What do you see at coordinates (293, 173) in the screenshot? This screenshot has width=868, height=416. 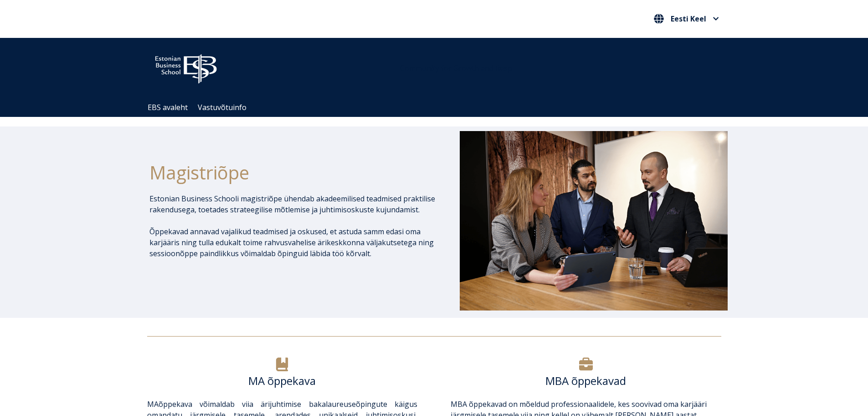 I see `h1: Magistriõpe` at bounding box center [293, 173].